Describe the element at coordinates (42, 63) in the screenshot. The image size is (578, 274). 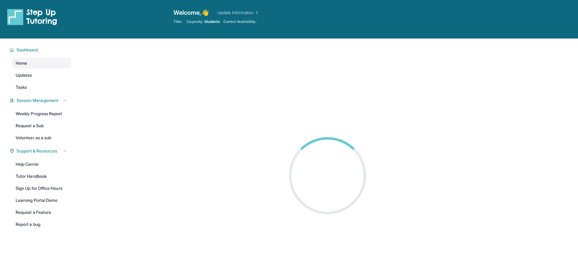
I see `a: Home` at that location.